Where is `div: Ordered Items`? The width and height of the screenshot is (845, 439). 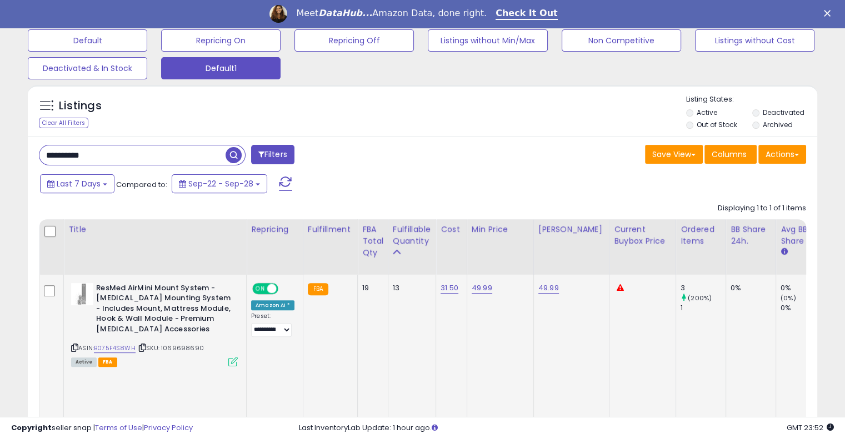
div: Ordered Items is located at coordinates (700, 235).